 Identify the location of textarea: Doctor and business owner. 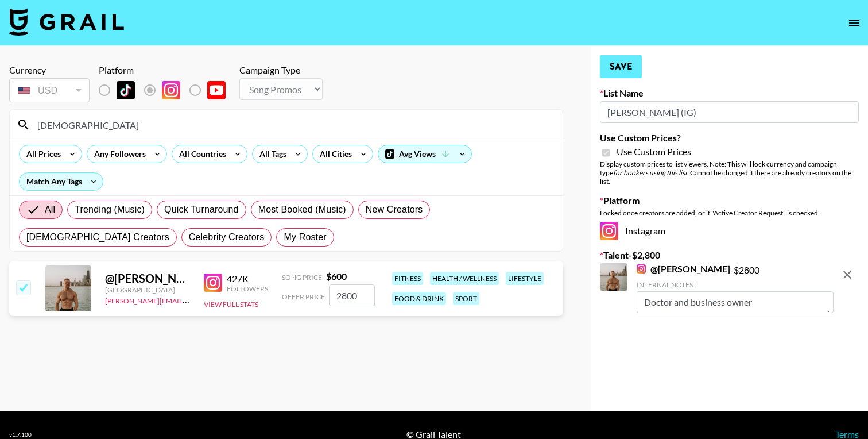
(735, 302).